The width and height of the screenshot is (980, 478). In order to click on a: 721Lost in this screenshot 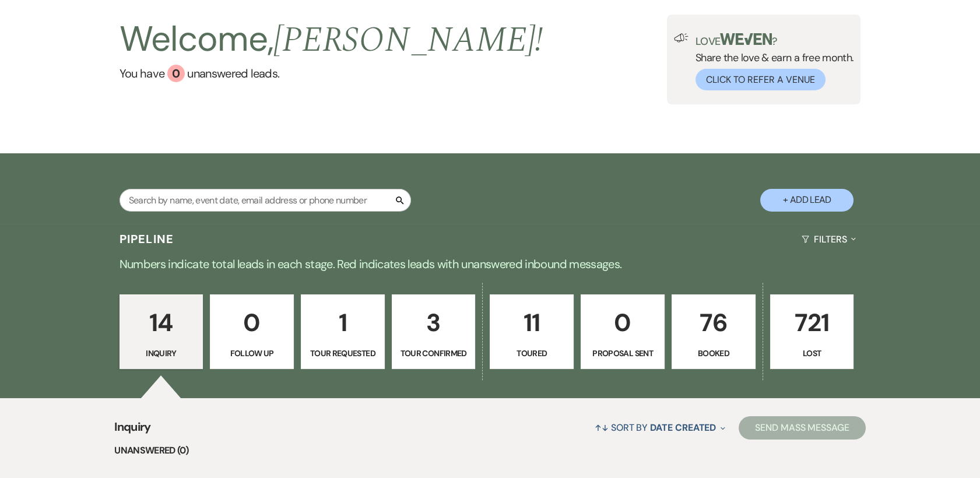, I will do `click(812, 331)`.